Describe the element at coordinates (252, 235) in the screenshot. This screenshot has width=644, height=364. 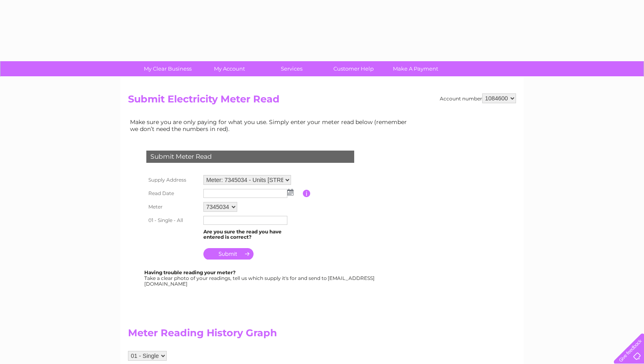
I see `td: Are you sure the read you have entered is correct?` at that location.